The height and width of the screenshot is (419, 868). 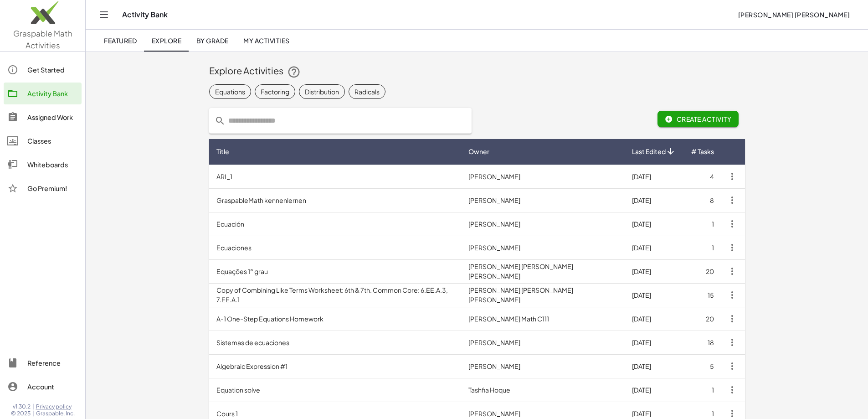 What do you see at coordinates (336, 176) in the screenshot?
I see `td: ARI_1` at bounding box center [336, 176].